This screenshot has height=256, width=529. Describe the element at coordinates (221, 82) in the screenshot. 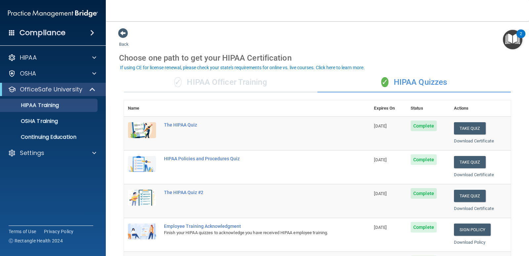

I see `div: HIPAA Officer Training` at that location.